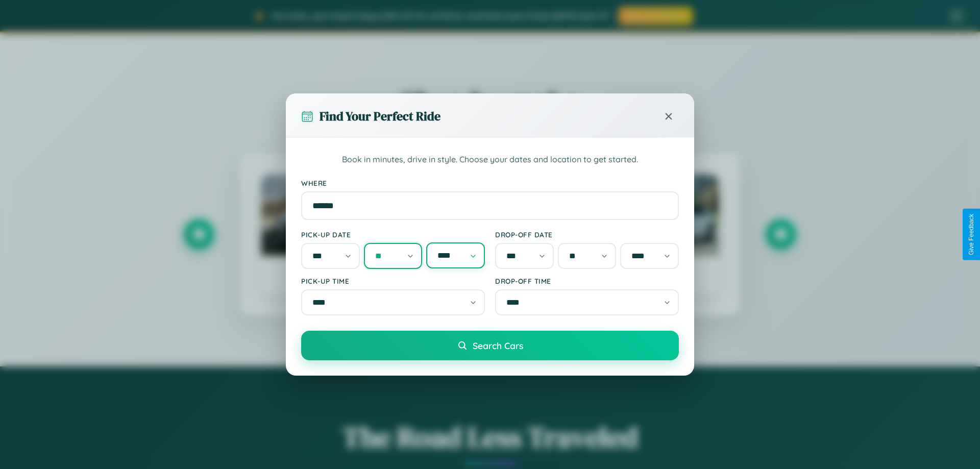  I want to click on button: Search Cars, so click(490, 345).